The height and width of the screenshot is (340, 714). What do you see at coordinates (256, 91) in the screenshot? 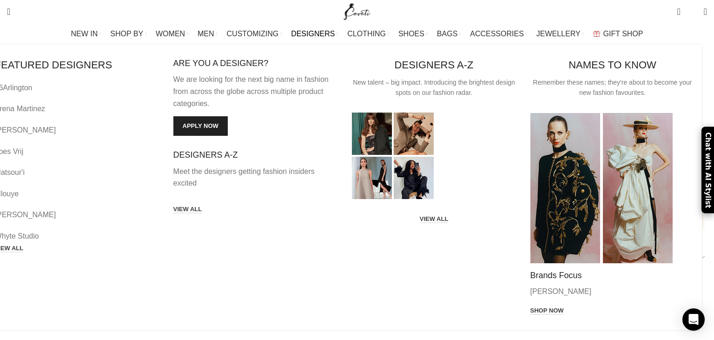
I see `p: We are looking for the next big name in fashion from across the globe across multiple product cat...` at bounding box center [256, 91].